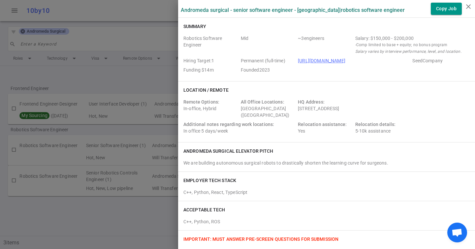 This screenshot has width=475, height=249. What do you see at coordinates (216, 192) in the screenshot?
I see `span: C++, Python, React, TypeScript` at bounding box center [216, 192].